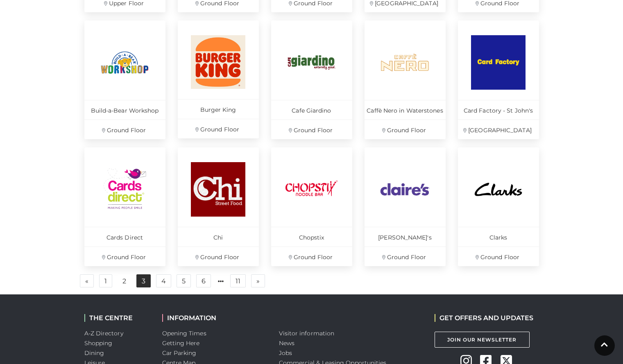  I want to click on a: Opening Times, so click(185, 333).